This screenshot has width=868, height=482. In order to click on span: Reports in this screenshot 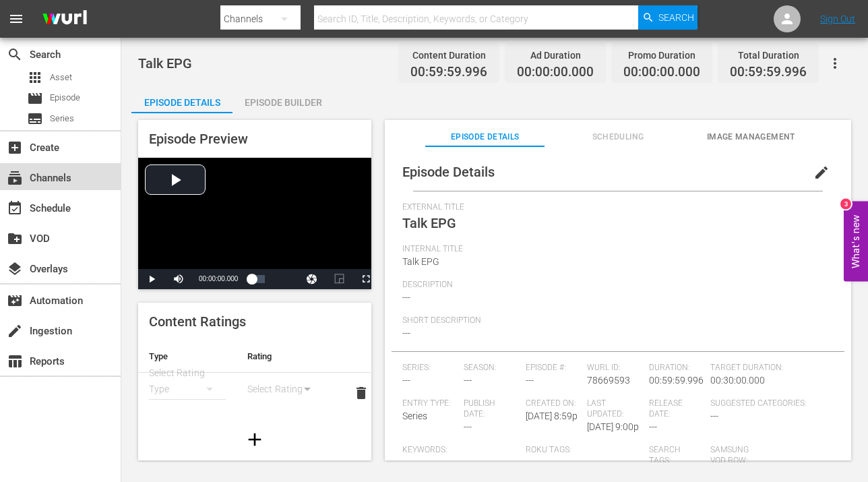, I will do `click(15, 361)`.